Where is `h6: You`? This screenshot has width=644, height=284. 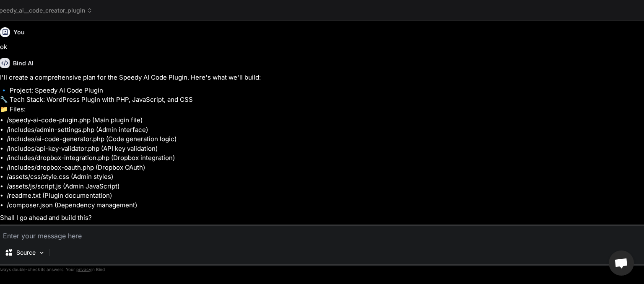 h6: You is located at coordinates (19, 33).